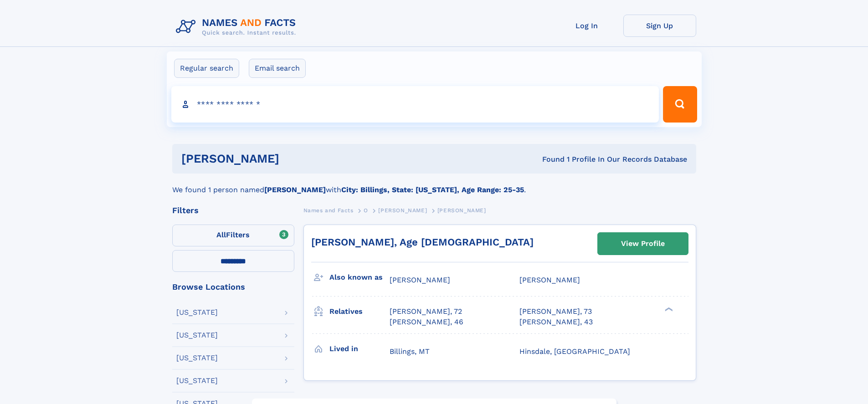 Image resolution: width=868 pixels, height=404 pixels. I want to click on h3: Also known as, so click(359, 277).